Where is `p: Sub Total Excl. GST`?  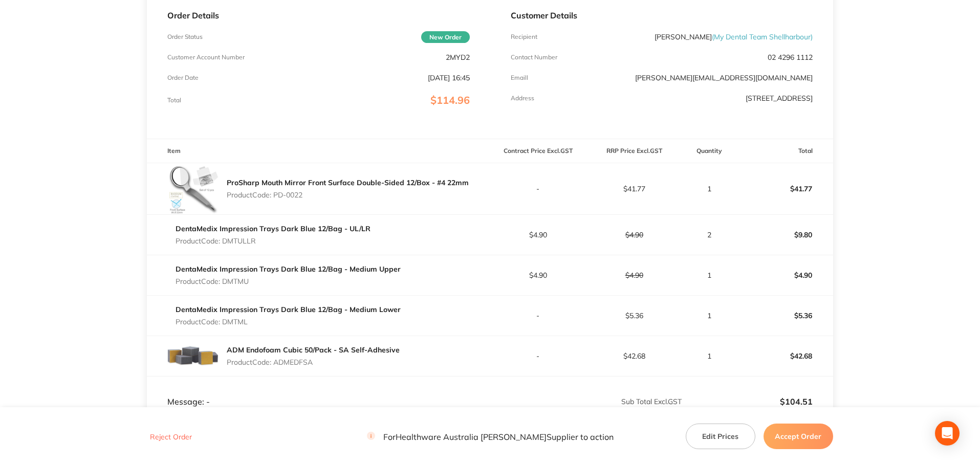
p: Sub Total Excl. GST is located at coordinates (586, 402).